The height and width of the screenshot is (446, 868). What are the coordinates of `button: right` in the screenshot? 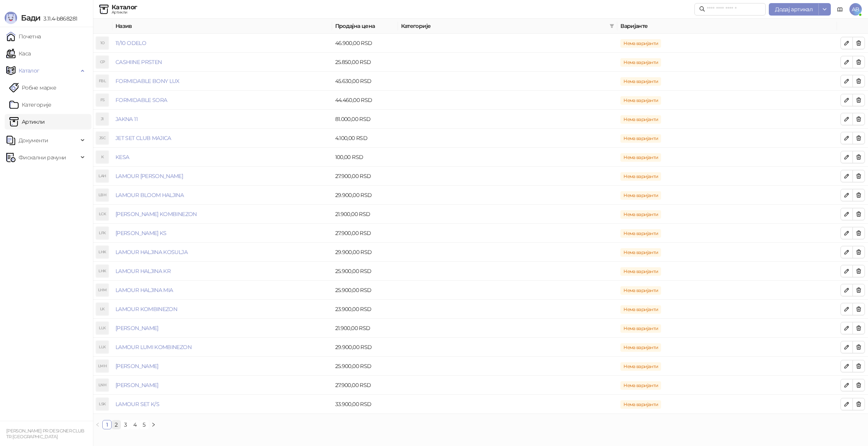 It's located at (154, 425).